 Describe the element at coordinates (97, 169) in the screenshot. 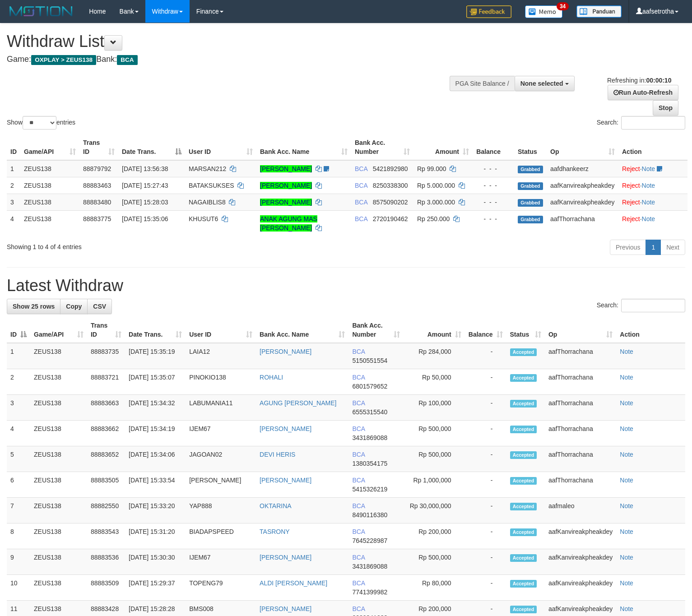

I see `span: 88879792` at that location.